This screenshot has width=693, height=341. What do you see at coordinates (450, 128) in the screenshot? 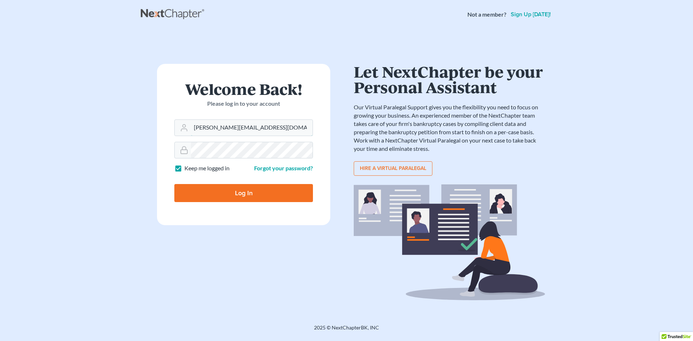
I see `p: Our Virtual Paralegal Support gives you the flexibility you need to focus on growing your busines...` at bounding box center [450, 128].